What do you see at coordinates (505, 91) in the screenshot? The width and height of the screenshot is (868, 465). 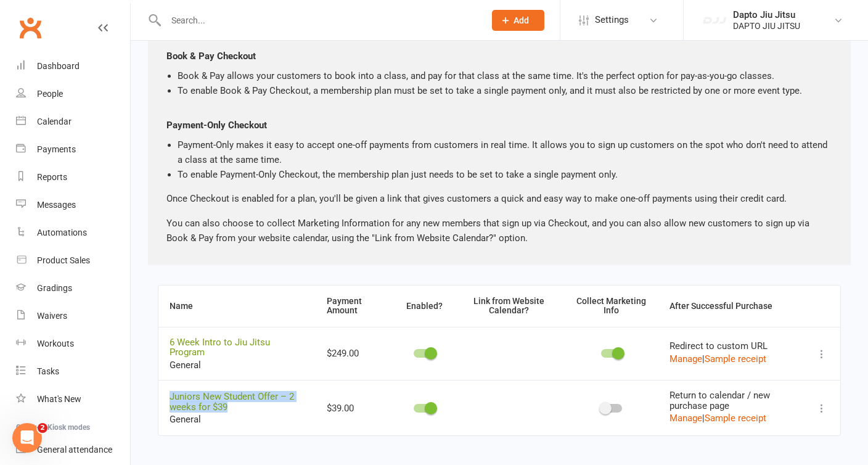 I see `li: To enable Book & Pay Checkout, a membership plan must be set to take a single payment only, and i...` at bounding box center [505, 91].